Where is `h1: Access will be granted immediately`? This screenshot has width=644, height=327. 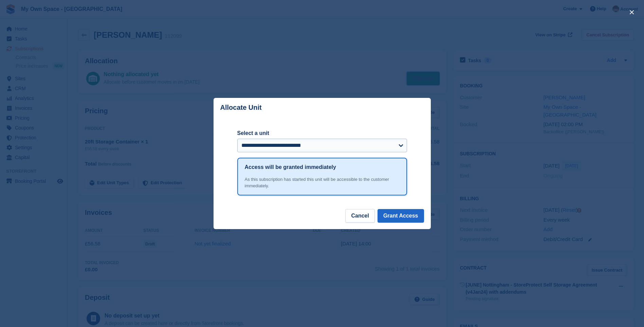 h1: Access will be granted immediately is located at coordinates (290, 167).